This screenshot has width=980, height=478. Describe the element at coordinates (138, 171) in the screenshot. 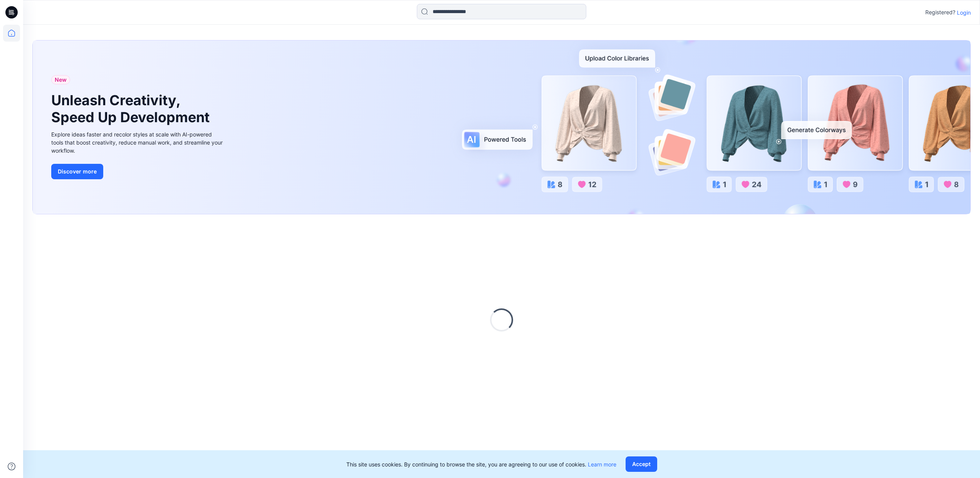

I see `a: Discover more` at that location.